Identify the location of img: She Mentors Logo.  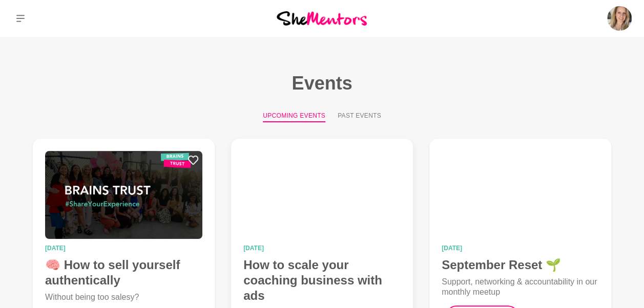
(322, 18).